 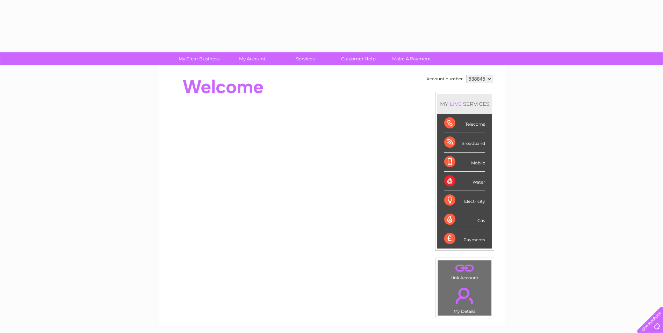 What do you see at coordinates (464, 201) in the screenshot?
I see `div: Electricity` at bounding box center [464, 201].